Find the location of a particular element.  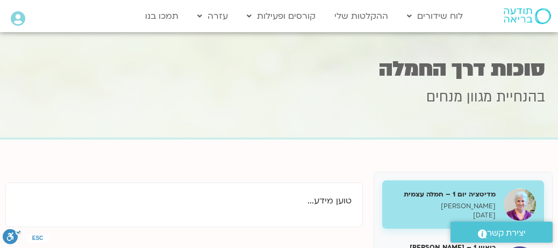

h5: מדיטציה יום 1 – חמלה עצמית is located at coordinates (443, 195).